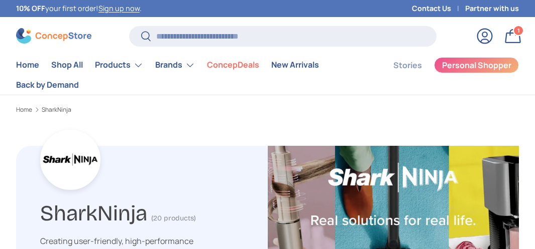 The height and width of the screenshot is (249, 535). What do you see at coordinates (518, 30) in the screenshot?
I see `span: 1` at bounding box center [518, 30].